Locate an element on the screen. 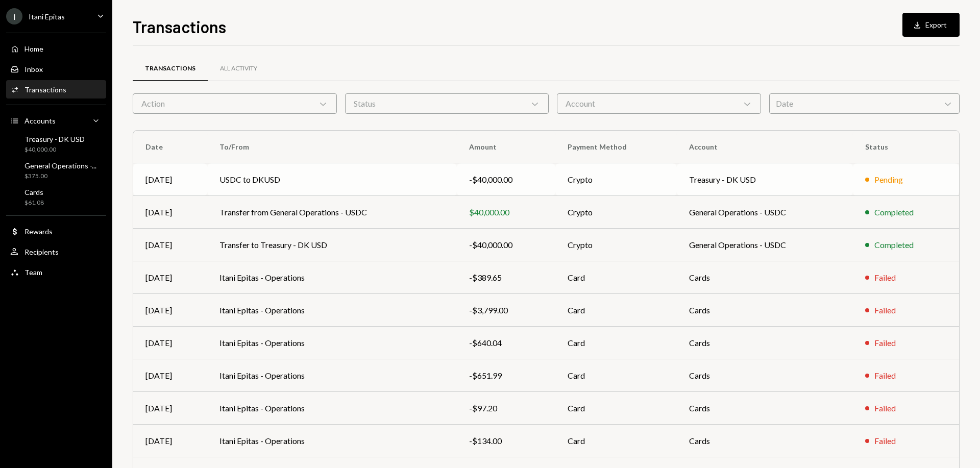 This screenshot has width=980, height=468. div: Team is located at coordinates (33, 272).